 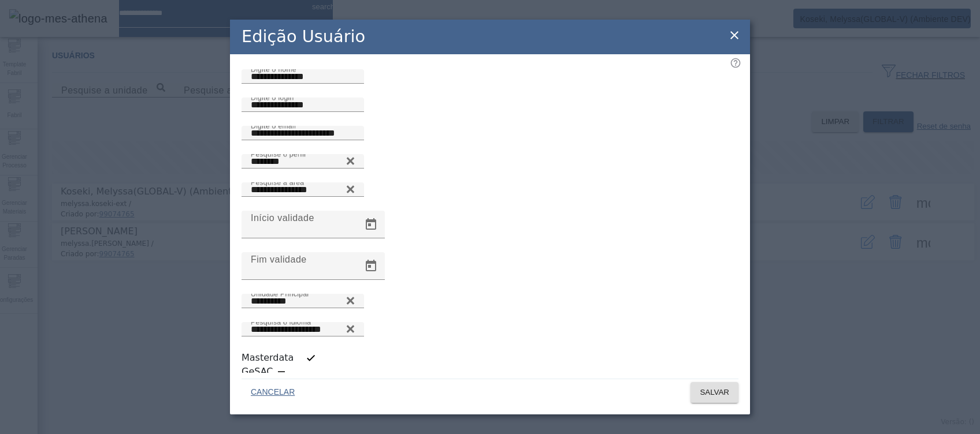 What do you see at coordinates (277, 182) in the screenshot?
I see `mat-label: Pesquise a área` at bounding box center [277, 182].